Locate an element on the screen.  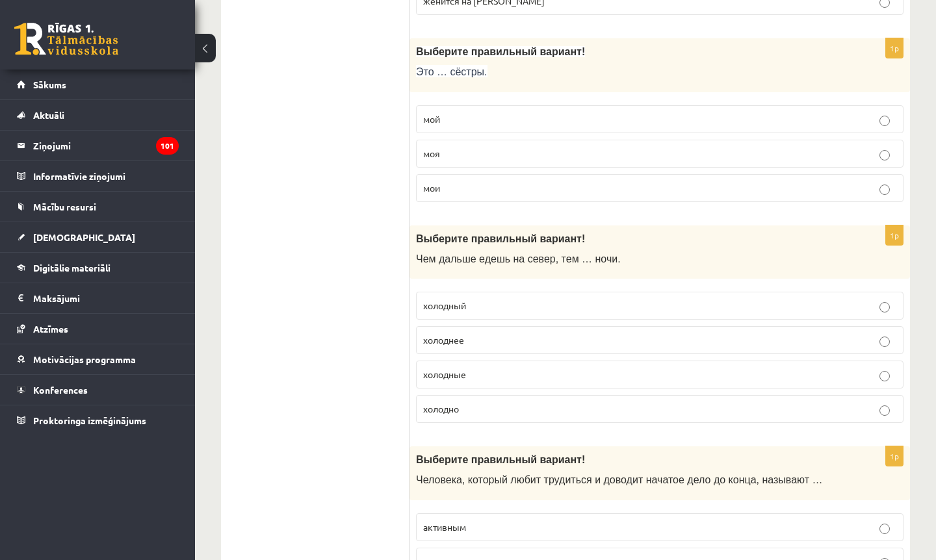
span: холодный is located at coordinates (445, 305).